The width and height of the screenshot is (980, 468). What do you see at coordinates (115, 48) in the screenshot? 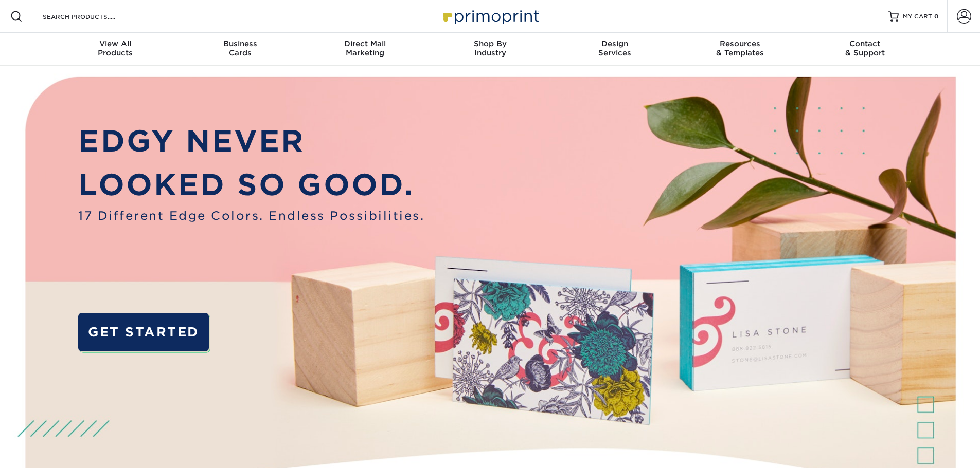
I see `div: Products` at bounding box center [115, 48].